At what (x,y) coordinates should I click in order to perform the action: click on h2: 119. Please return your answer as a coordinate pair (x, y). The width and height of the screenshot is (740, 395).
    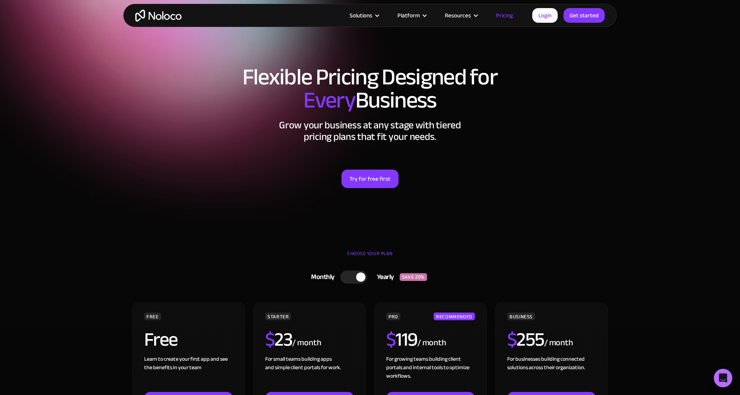
    Looking at the image, I should click on (402, 340).